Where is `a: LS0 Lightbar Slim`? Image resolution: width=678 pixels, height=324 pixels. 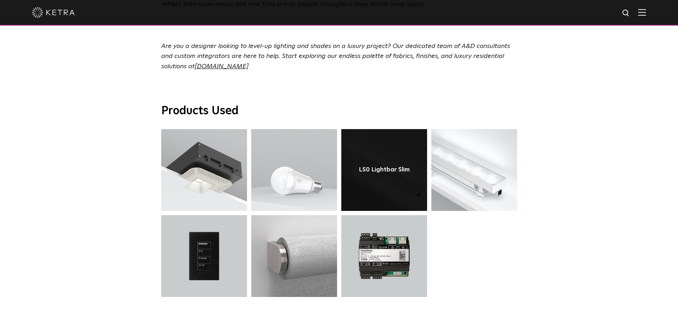
a: LS0 Lightbar Slim is located at coordinates (384, 170).